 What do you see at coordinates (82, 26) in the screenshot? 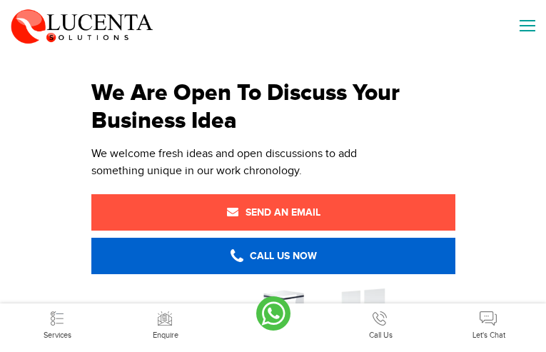
I see `img: Lucenta Solutions` at bounding box center [82, 26].